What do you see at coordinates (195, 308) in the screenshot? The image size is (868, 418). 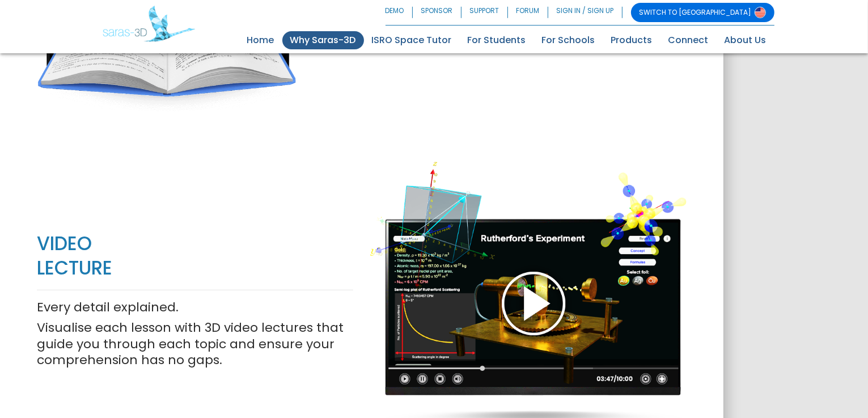 I see `p: Every detail explained.` at bounding box center [195, 308].